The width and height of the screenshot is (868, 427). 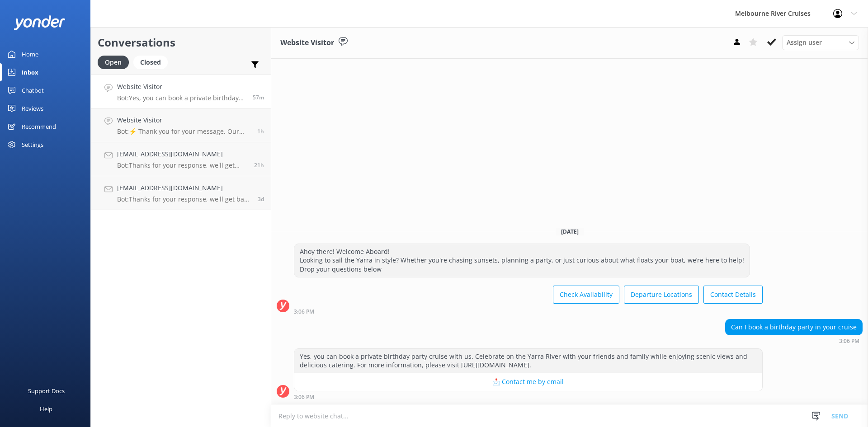 I want to click on div: Reviews, so click(x=33, y=109).